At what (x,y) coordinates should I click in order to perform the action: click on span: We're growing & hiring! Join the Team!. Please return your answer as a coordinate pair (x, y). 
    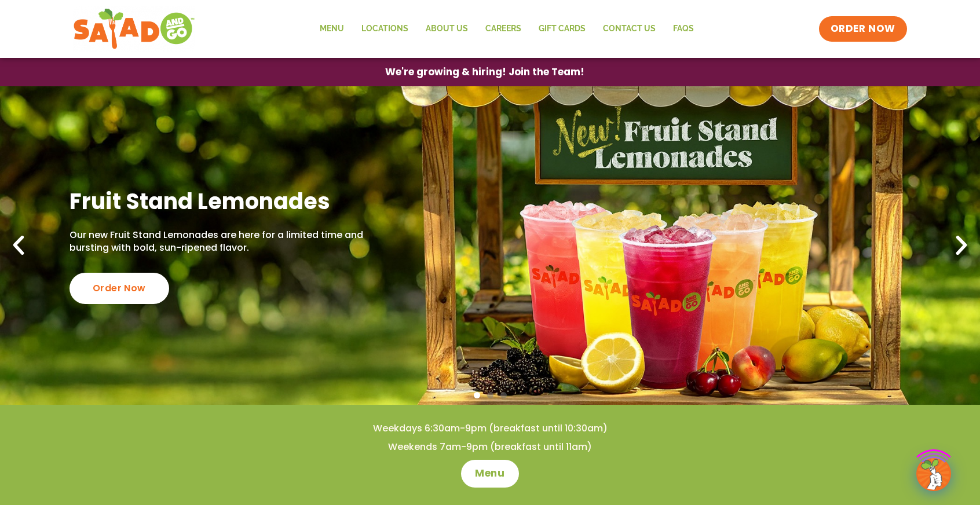
    Looking at the image, I should click on (485, 72).